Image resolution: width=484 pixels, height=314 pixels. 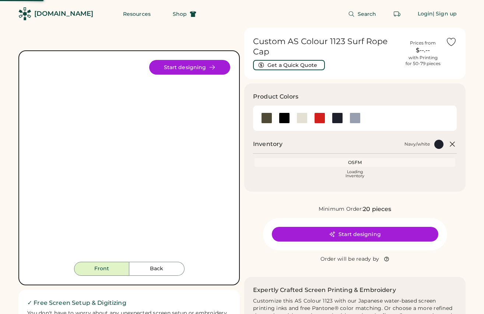 I want to click on div: OSFM, so click(x=355, y=163).